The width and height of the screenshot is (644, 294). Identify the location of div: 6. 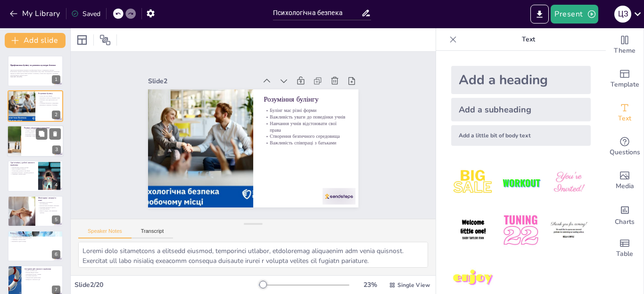
(56, 254).